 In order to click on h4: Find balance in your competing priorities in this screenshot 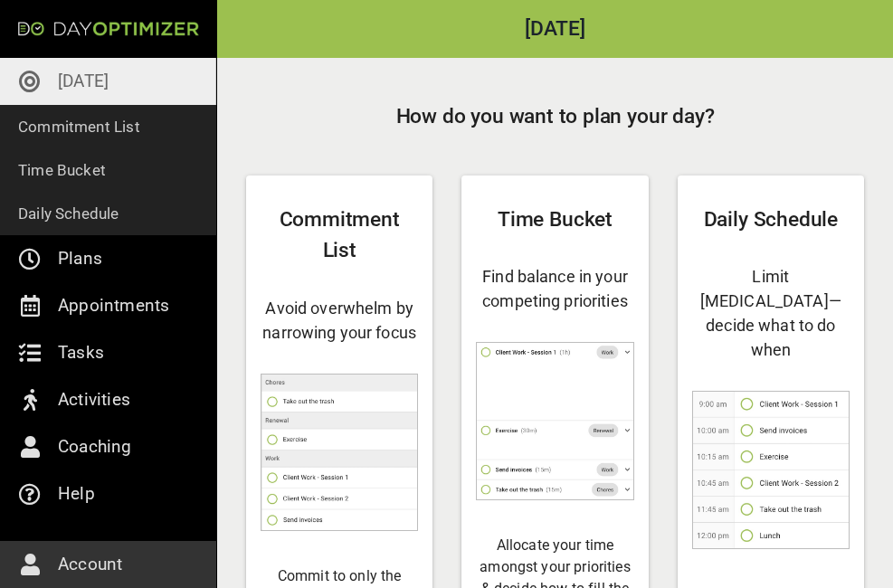, I will do `click(555, 288)`.